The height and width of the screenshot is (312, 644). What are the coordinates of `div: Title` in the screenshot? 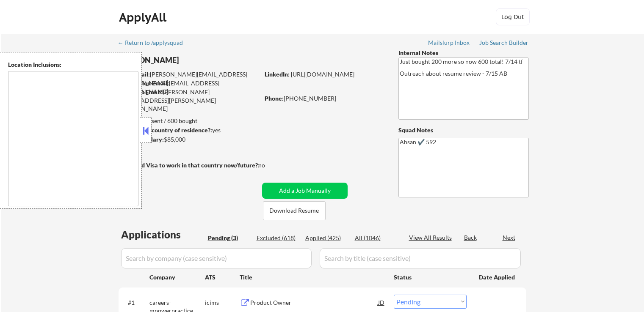 It's located at (312, 278).